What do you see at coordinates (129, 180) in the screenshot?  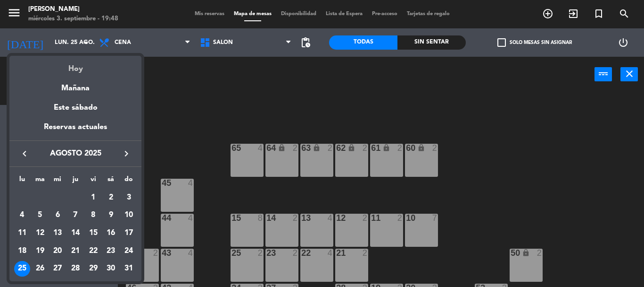 I see `th: domingo` at bounding box center [129, 180].